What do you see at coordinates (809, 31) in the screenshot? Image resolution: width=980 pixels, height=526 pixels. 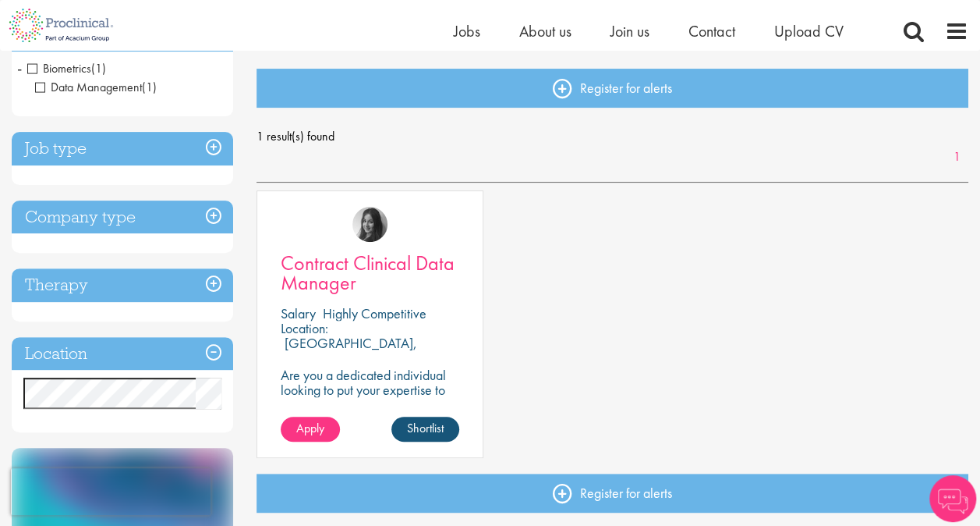 I see `span: Upload CV` at bounding box center [809, 31].